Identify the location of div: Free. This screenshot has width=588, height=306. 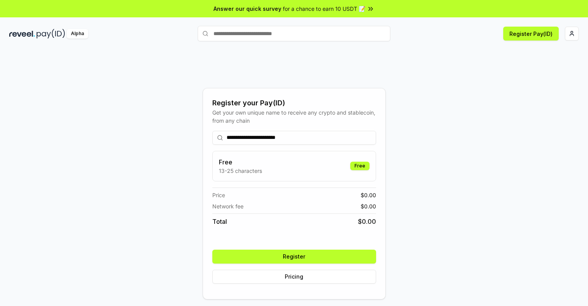
(360, 166).